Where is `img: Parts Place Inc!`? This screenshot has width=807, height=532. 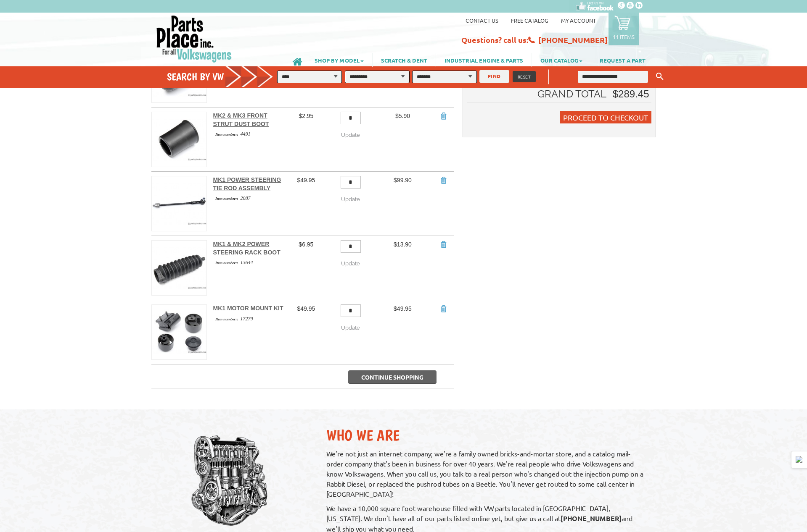
img: Parts Place Inc! is located at coordinates (194, 39).